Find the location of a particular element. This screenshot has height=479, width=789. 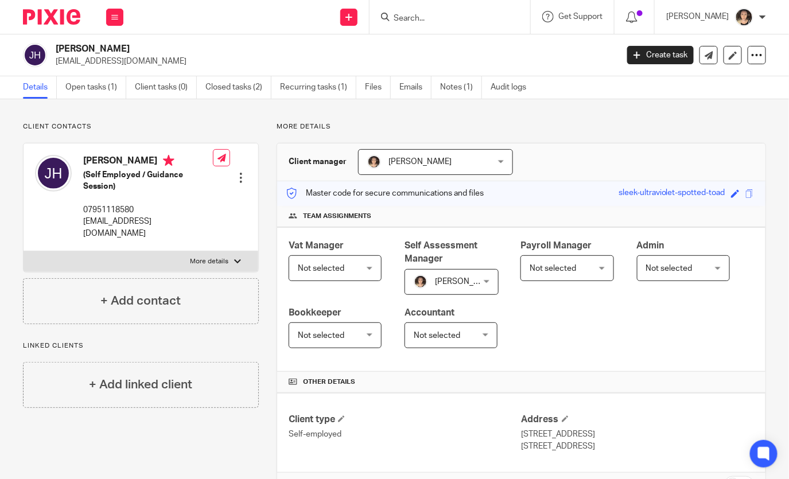

span: Accountant is located at coordinates (429, 313).